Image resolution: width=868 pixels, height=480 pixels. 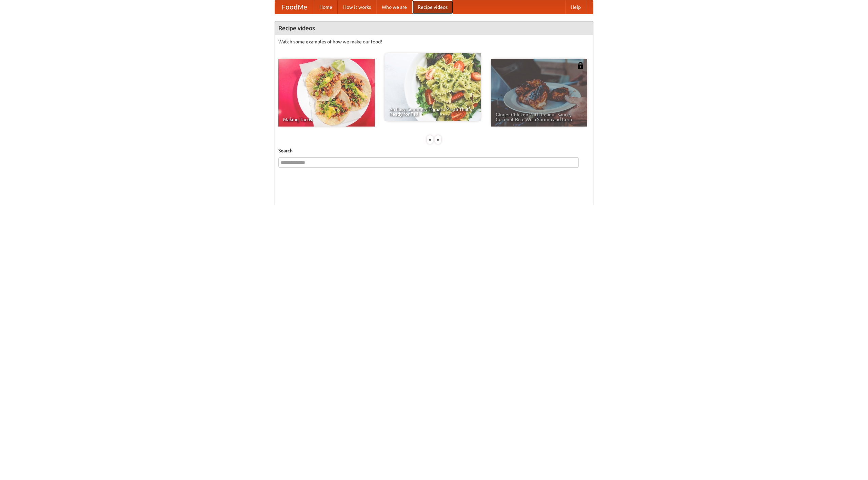 I want to click on h5: Search, so click(x=434, y=151).